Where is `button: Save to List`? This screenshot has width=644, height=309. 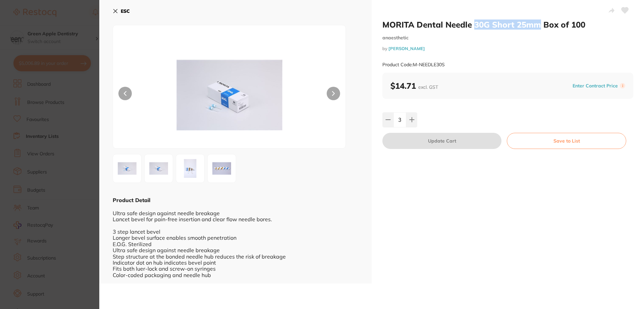 button: Save to List is located at coordinates (567, 141).